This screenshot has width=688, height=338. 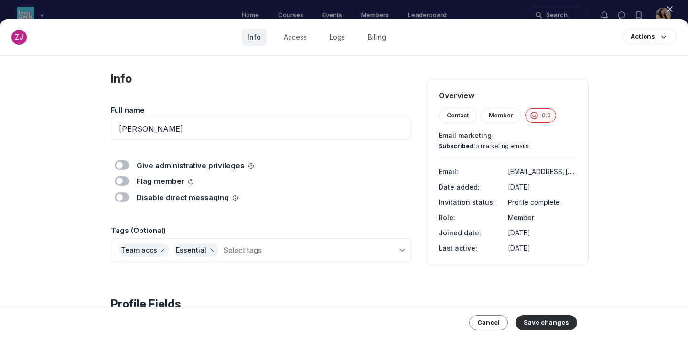 I want to click on span: Full name, so click(x=128, y=110).